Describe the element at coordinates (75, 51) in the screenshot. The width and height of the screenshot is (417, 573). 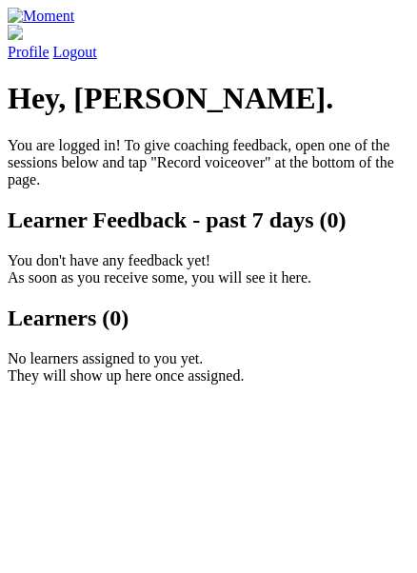
I see `a: Logout` at that location.